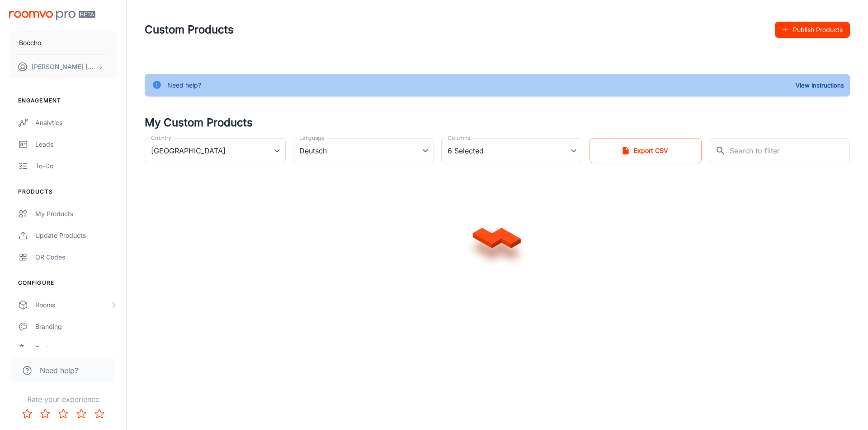  Describe the element at coordinates (76, 123) in the screenshot. I see `div: Analytics` at that location.